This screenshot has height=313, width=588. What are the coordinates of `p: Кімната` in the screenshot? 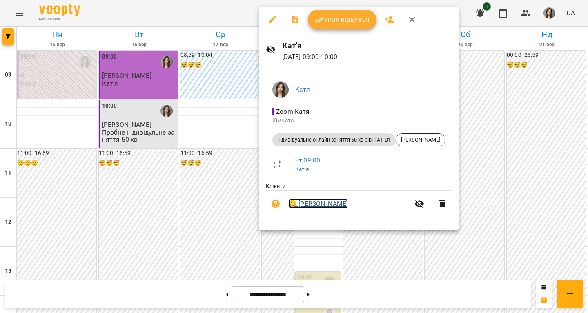 It's located at (359, 121).